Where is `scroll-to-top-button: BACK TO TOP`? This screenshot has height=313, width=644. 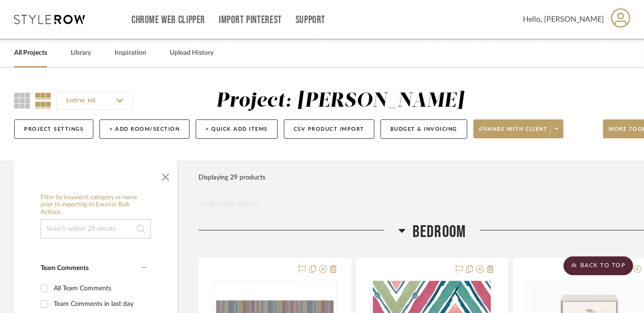
scroll-to-top-button: BACK TO TOP is located at coordinates (598, 266).